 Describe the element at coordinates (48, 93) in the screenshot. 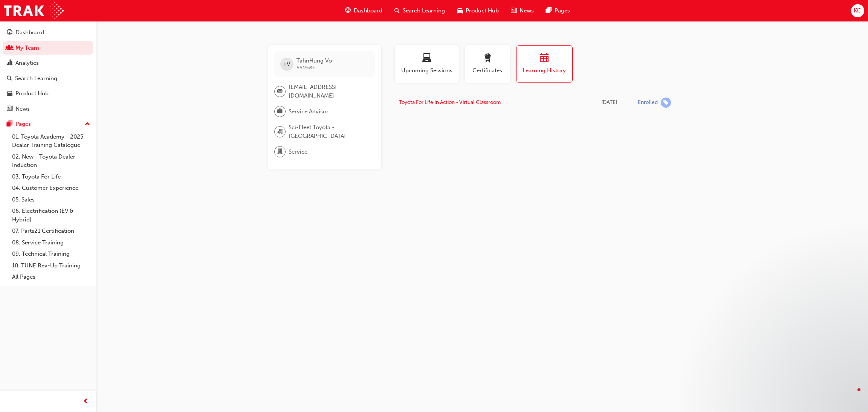

I see `a: Product Hub` at that location.